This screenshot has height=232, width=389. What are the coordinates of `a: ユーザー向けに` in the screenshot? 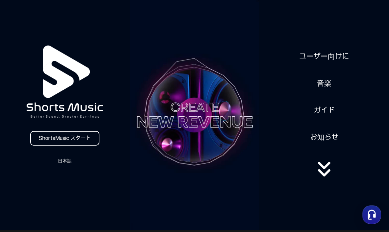 It's located at (324, 56).